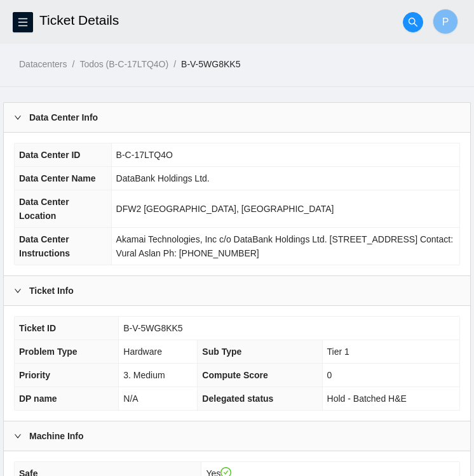  What do you see at coordinates (445, 21) in the screenshot?
I see `span: P` at bounding box center [445, 21].